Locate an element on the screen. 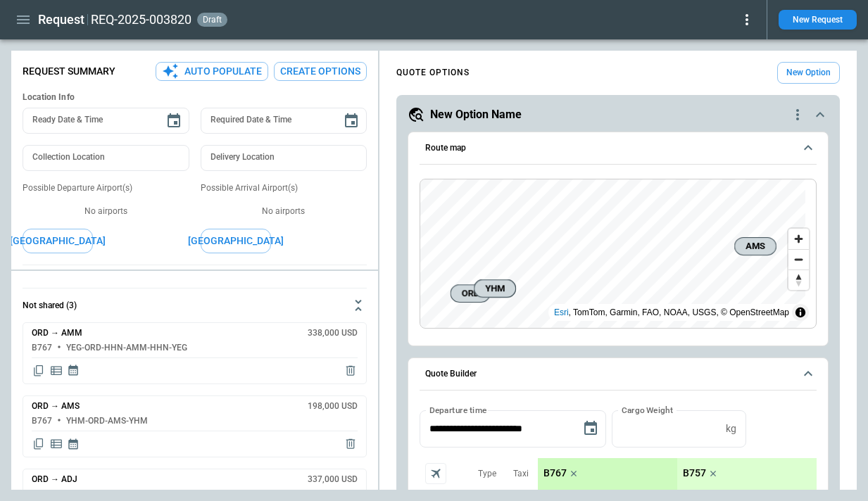 Image resolution: width=868 pixels, height=501 pixels. span: Aircraft selection is located at coordinates (436, 474).